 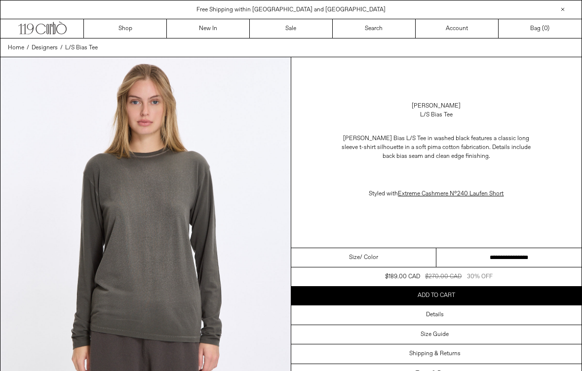 I want to click on a: Designers, so click(x=44, y=48).